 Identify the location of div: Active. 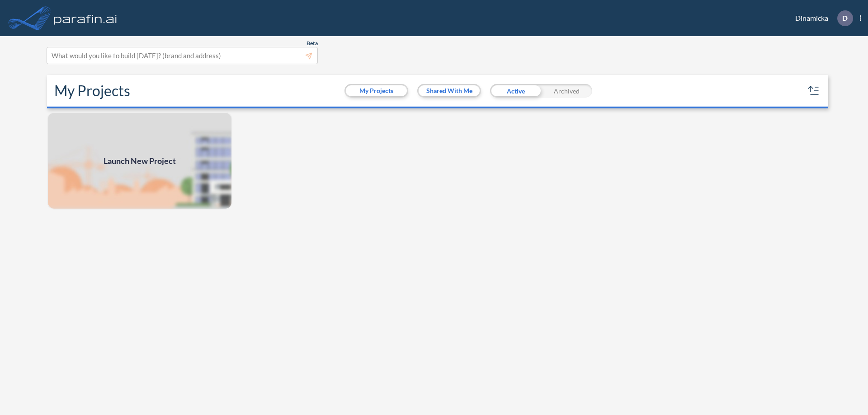
(515, 91).